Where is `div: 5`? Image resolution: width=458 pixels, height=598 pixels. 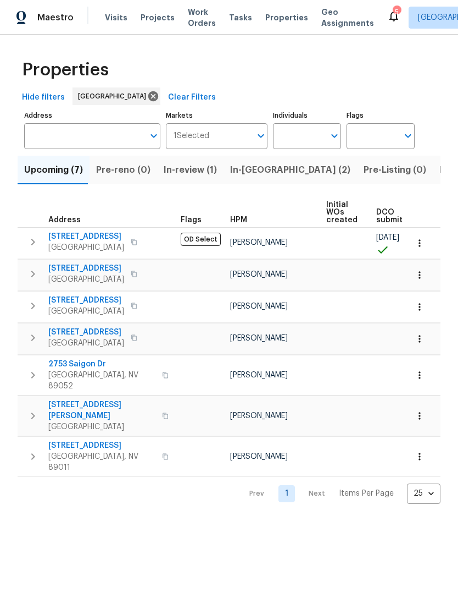 div: 5 is located at coordinates (397, 12).